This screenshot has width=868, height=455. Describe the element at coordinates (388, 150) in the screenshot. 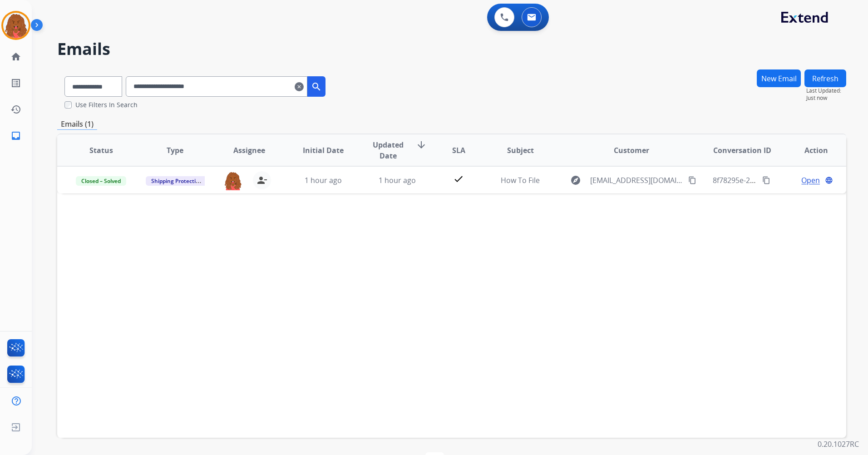

I see `span: Updated Date` at that location.